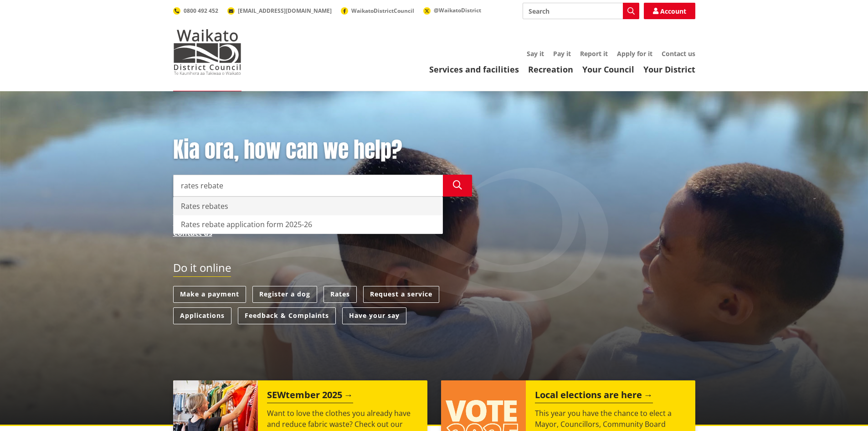 Image resolution: width=868 pixels, height=431 pixels. Describe the element at coordinates (310, 396) in the screenshot. I see `h2: SEWtember 2025` at that location.